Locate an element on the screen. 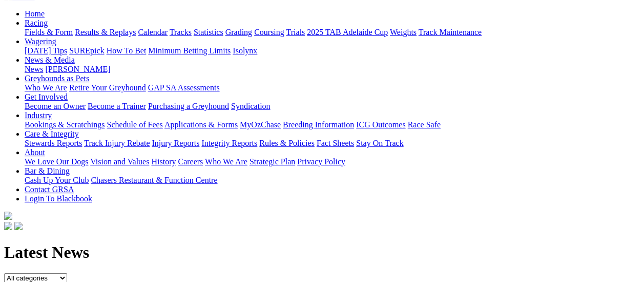  a: Stewards Reports is located at coordinates (53, 143).